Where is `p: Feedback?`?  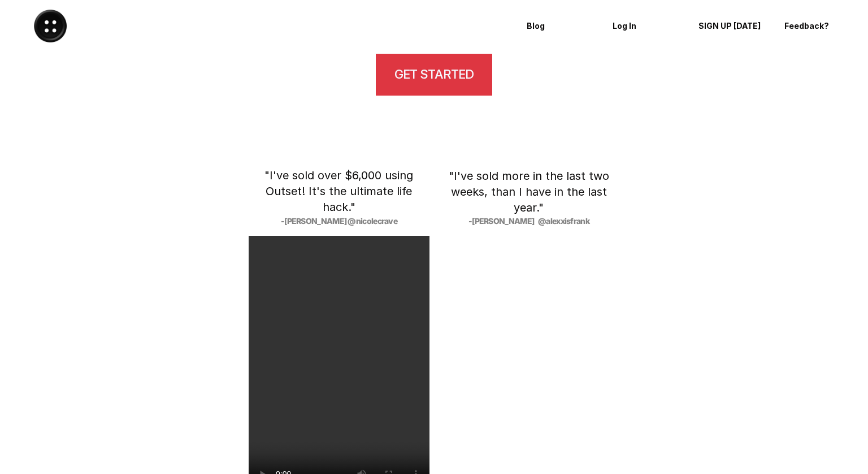
p: Feedback? is located at coordinates (817, 26).